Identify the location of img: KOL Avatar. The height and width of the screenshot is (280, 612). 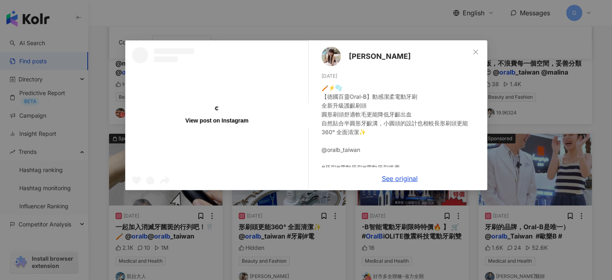
(331, 56).